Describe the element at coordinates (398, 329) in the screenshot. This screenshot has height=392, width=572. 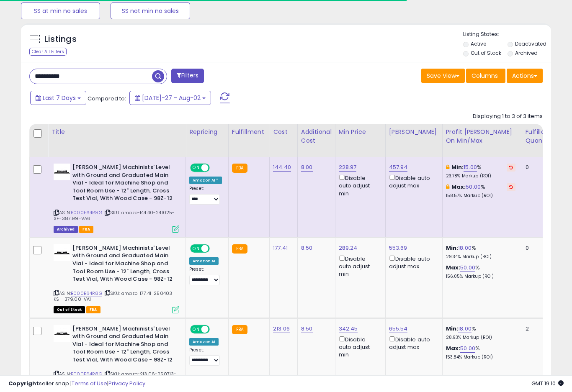
I see `a: 655.54` at that location.